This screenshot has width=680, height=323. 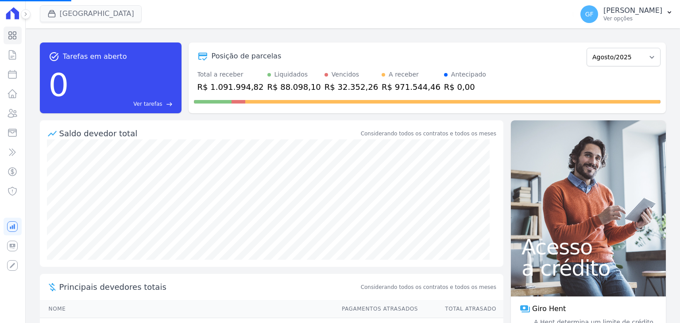 What do you see at coordinates (589, 14) in the screenshot?
I see `span: GF` at bounding box center [589, 14].